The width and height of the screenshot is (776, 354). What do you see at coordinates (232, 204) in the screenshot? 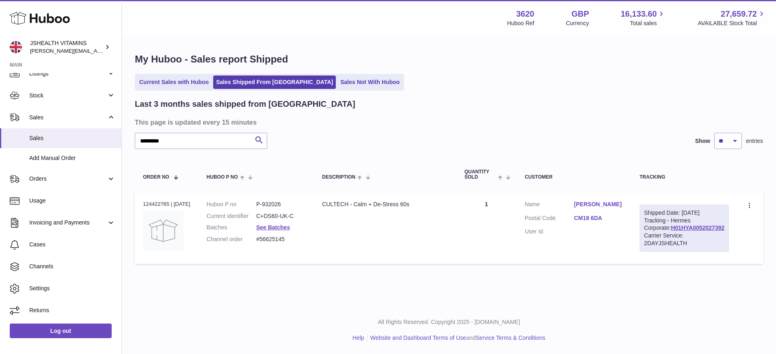
I see `dt: Huboo P no` at bounding box center [232, 204].